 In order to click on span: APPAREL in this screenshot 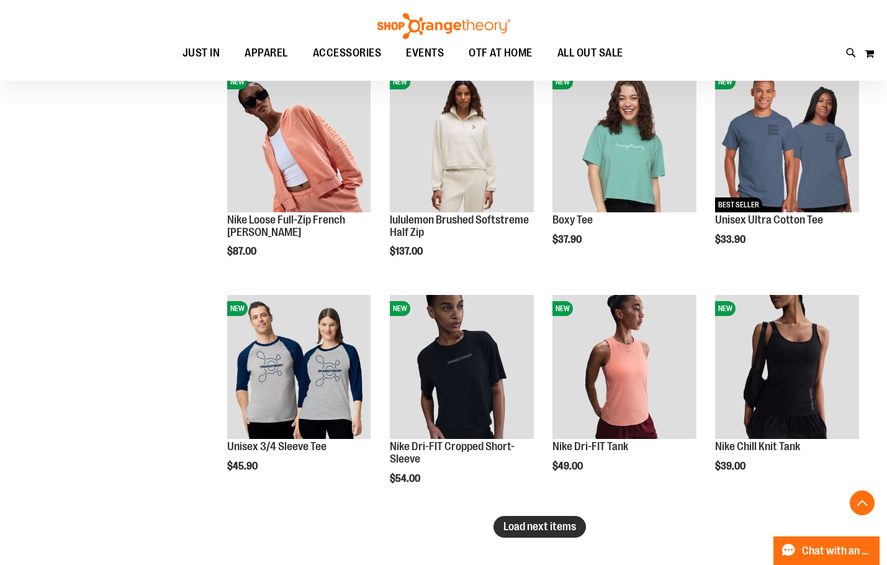, I will do `click(266, 53)`.